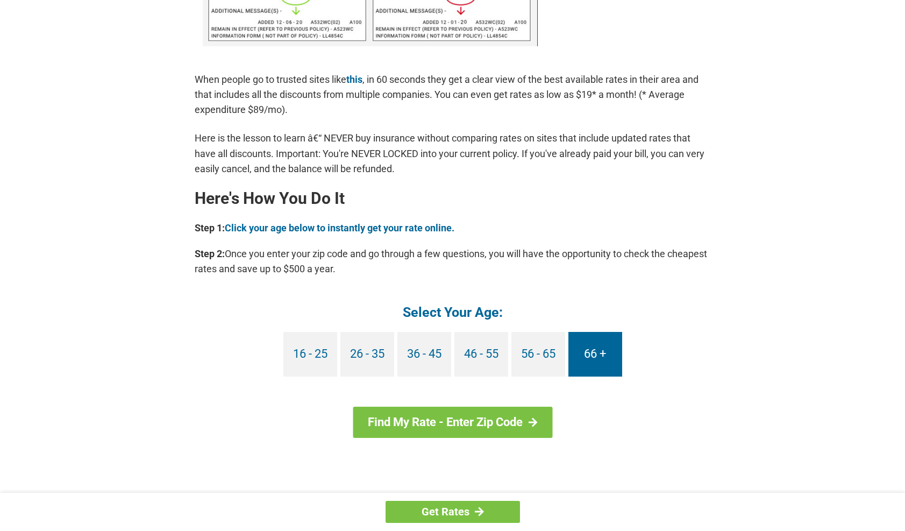 The width and height of the screenshot is (905, 531). What do you see at coordinates (453, 261) in the screenshot?
I see `p: Once you enter your zip code and go through a few questions, you will have the opportunity to che...` at bounding box center [453, 261].